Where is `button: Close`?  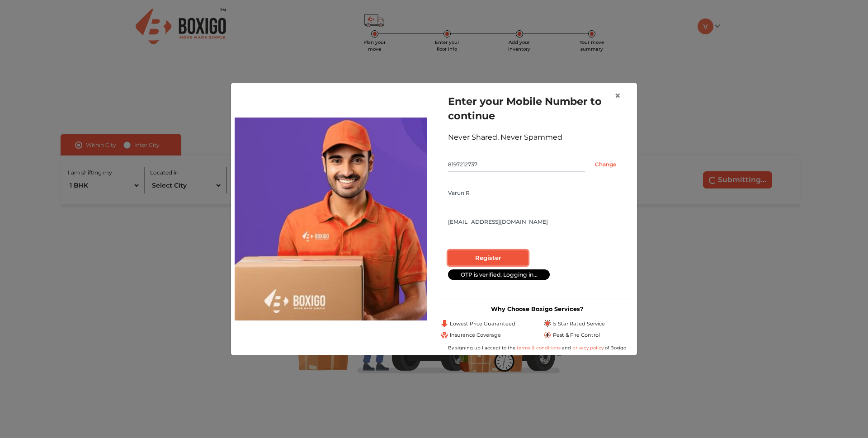
button: Close is located at coordinates (618, 96).